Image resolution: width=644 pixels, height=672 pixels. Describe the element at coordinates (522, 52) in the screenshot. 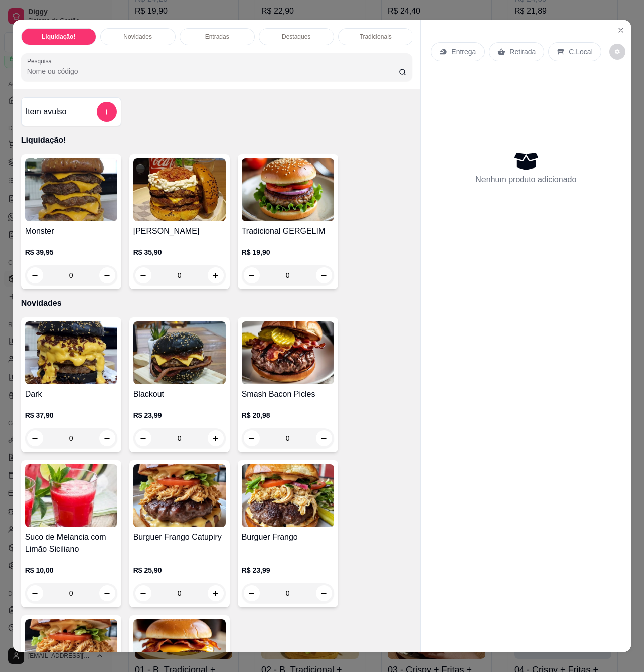

I see `p: Retirada` at that location.